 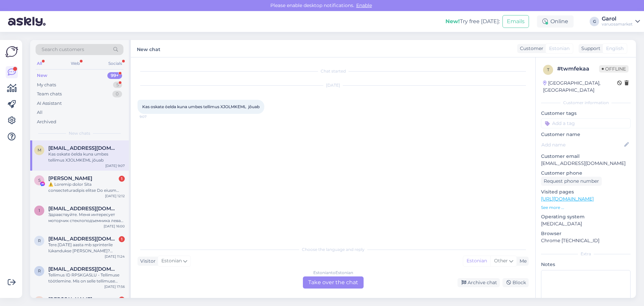 I want to click on img: Askly Logo, so click(x=12, y=52).